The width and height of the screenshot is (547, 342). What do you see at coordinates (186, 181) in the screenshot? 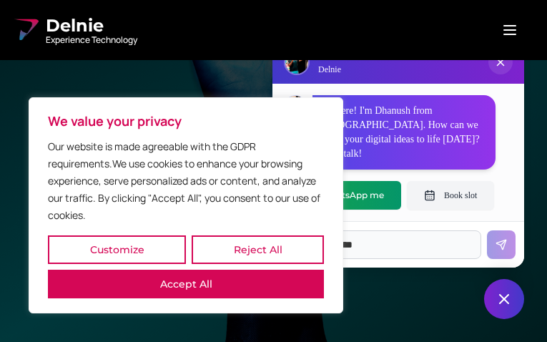
I see `p: Our website is made agreeable with the GDPR requirements.We use cookies to enhance your browsing ...` at bounding box center [186, 181].